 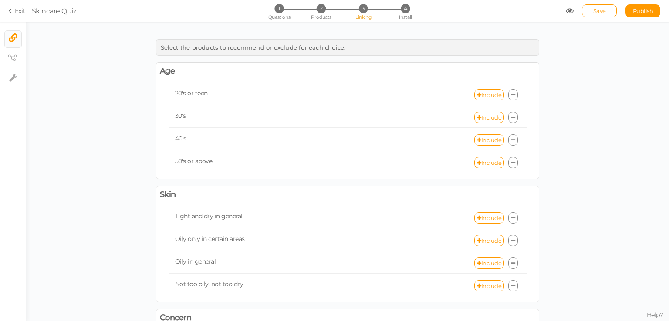 What do you see at coordinates (180, 116) in the screenshot?
I see `span: 30's` at bounding box center [180, 116].